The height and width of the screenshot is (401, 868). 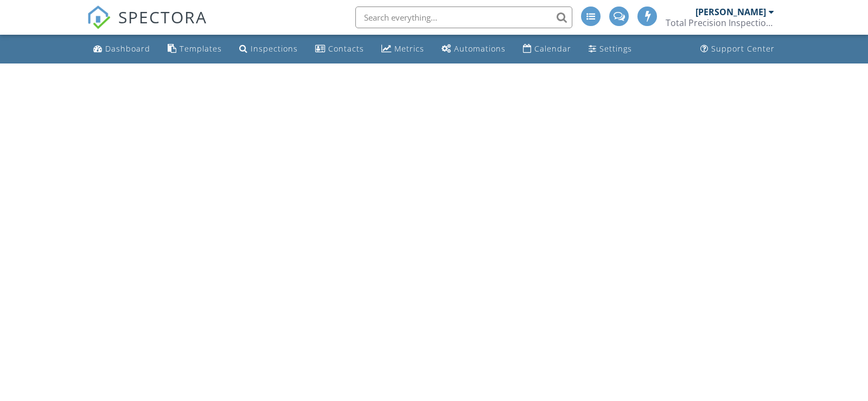 I want to click on div: Dashboard, so click(x=127, y=48).